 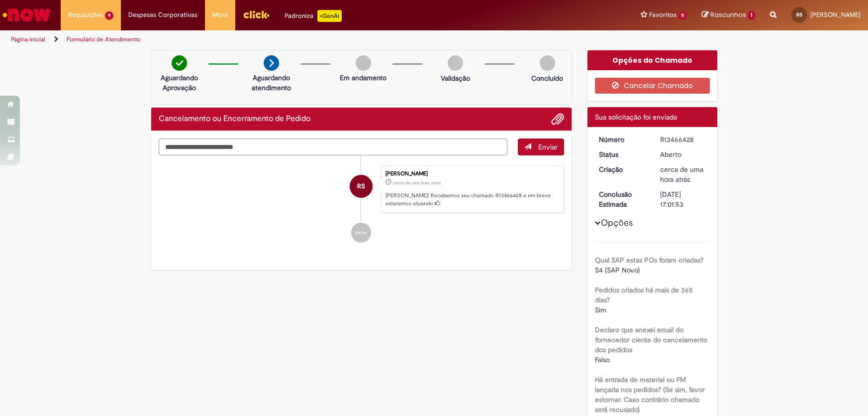 I want to click on p: Aguardando Aprovação, so click(x=179, y=83).